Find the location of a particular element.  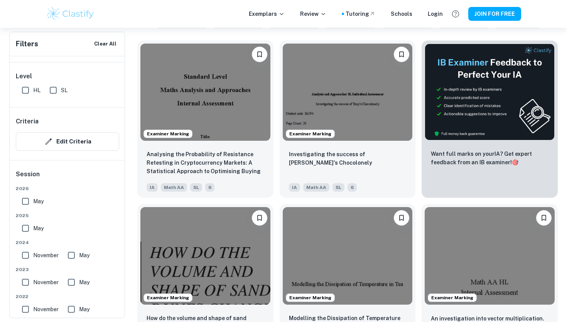

button: Clear All is located at coordinates (105, 44).